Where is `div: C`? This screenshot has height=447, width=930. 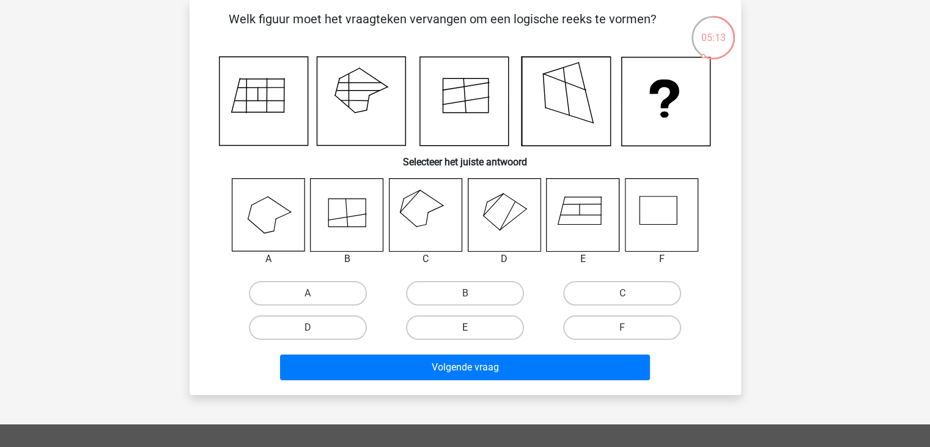 div: C is located at coordinates (426, 259).